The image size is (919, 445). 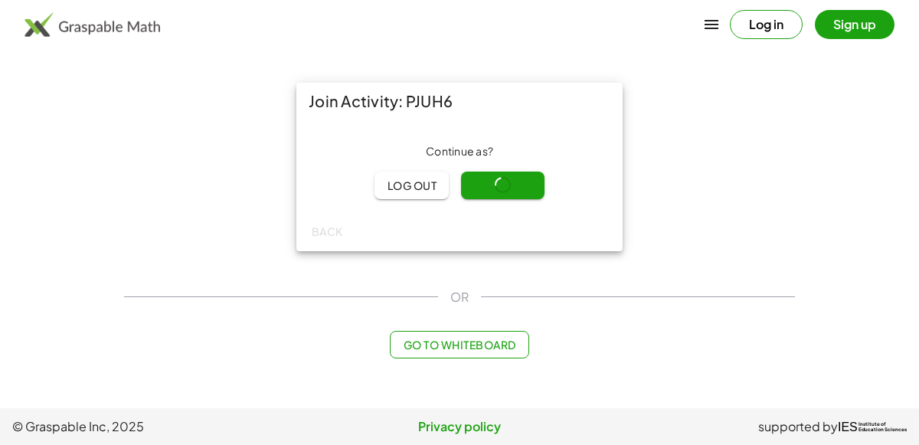 What do you see at coordinates (882, 427) in the screenshot?
I see `span: Institute of Education Sciences` at bounding box center [882, 427].